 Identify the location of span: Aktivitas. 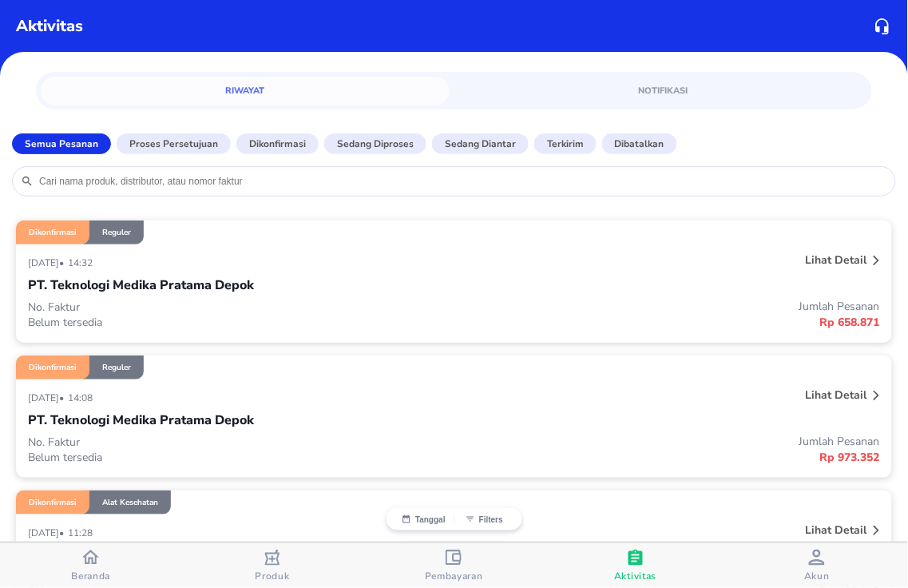
(635, 576).